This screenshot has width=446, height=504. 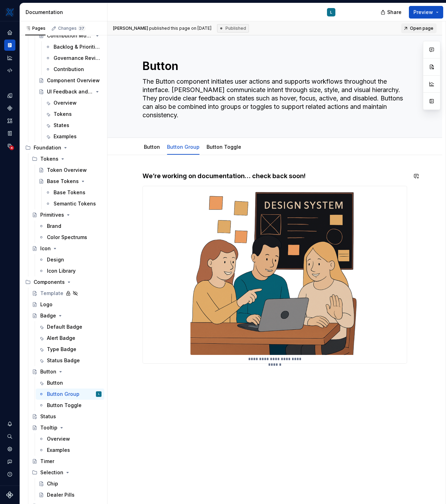 What do you see at coordinates (10, 462) in the screenshot?
I see `div: Contact support` at bounding box center [10, 462].